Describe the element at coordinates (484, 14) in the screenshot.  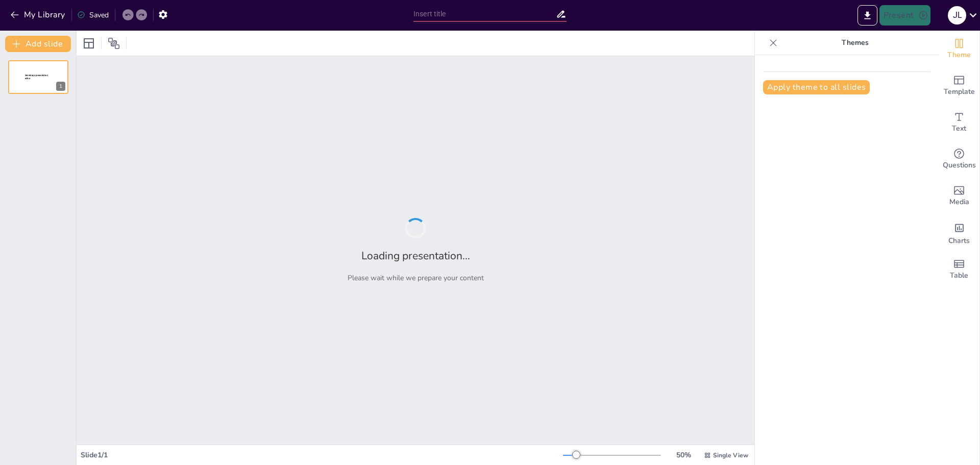
I see `input: Insert title` at that location.